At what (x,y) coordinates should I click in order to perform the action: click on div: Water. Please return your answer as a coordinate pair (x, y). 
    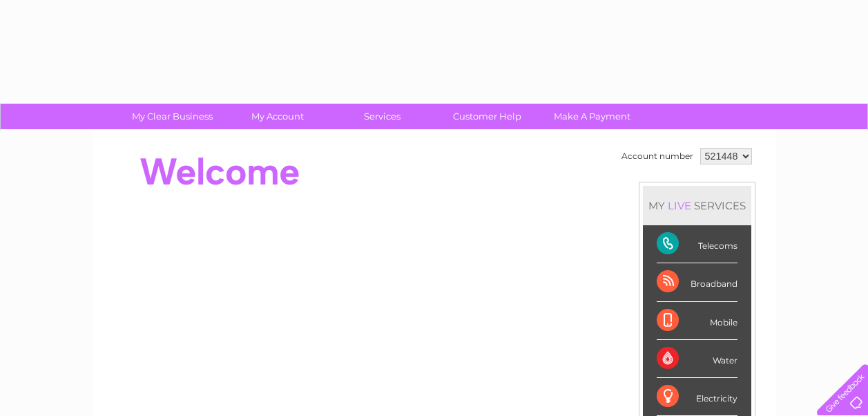
    Looking at the image, I should click on (697, 358).